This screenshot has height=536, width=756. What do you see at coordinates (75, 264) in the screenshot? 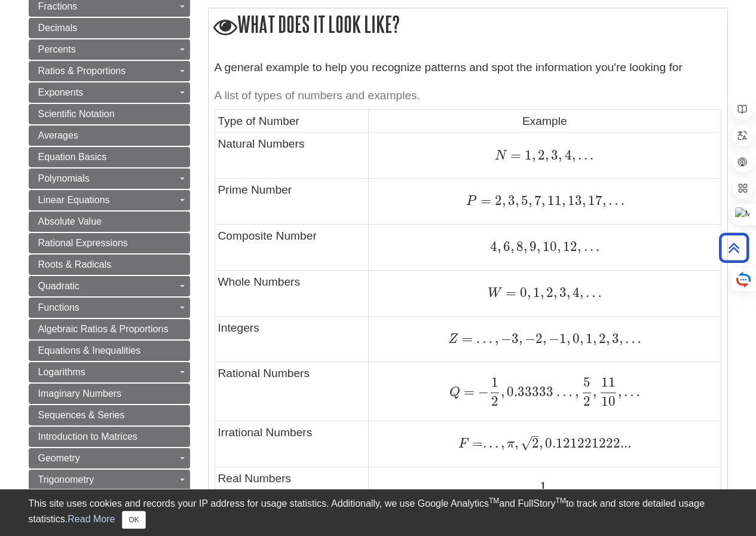
I see `span: Roots & Radicals` at bounding box center [75, 264].